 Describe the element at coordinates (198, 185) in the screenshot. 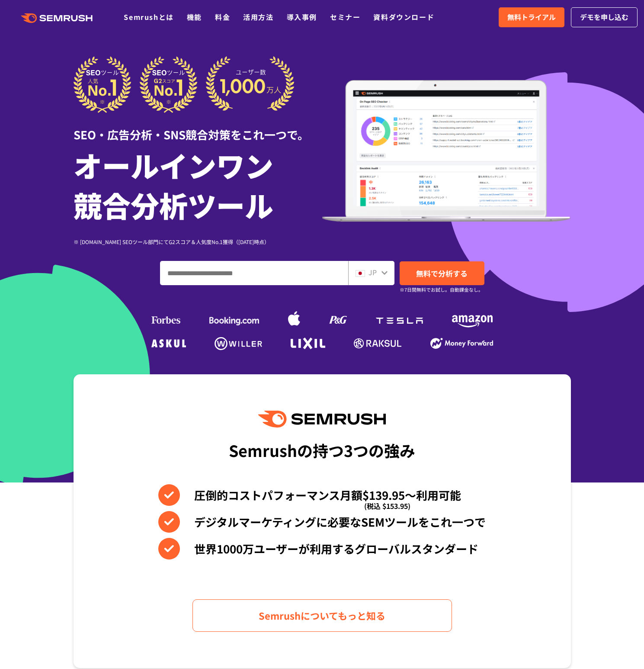

I see `h1: オールインワン 競合分析ツール` at that location.